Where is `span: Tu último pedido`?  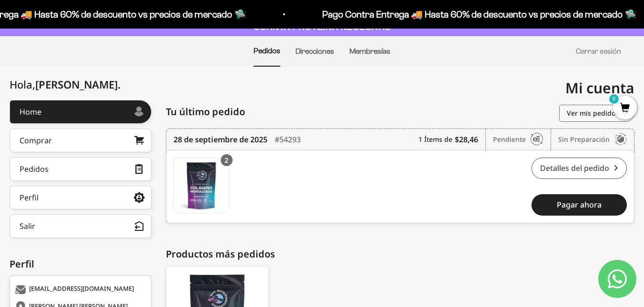
span: Tu último pedido is located at coordinates (206, 112).